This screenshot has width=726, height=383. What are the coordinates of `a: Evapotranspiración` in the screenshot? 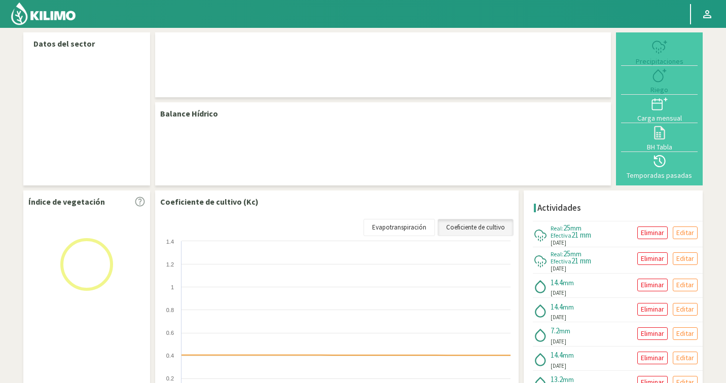 It's located at (399, 228).